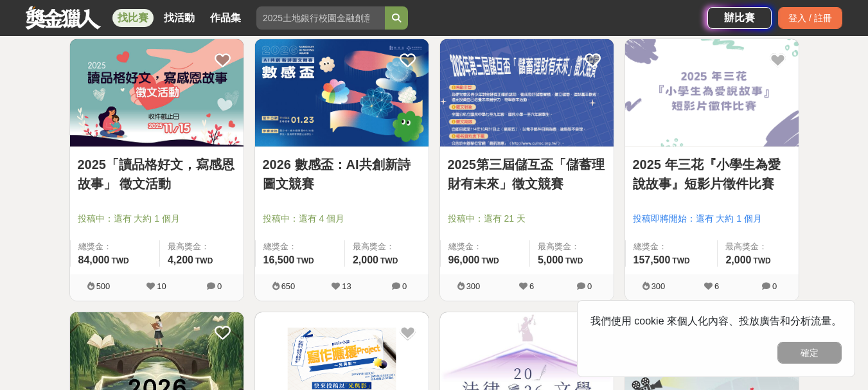 This screenshot has width=868, height=390. I want to click on a: 找比賽, so click(133, 18).